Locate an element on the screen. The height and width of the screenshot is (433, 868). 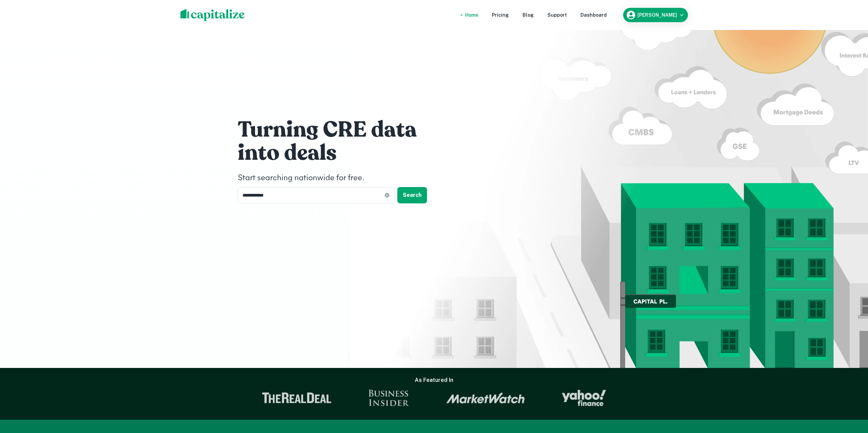
img: Yahoo Finance is located at coordinates (584, 398).